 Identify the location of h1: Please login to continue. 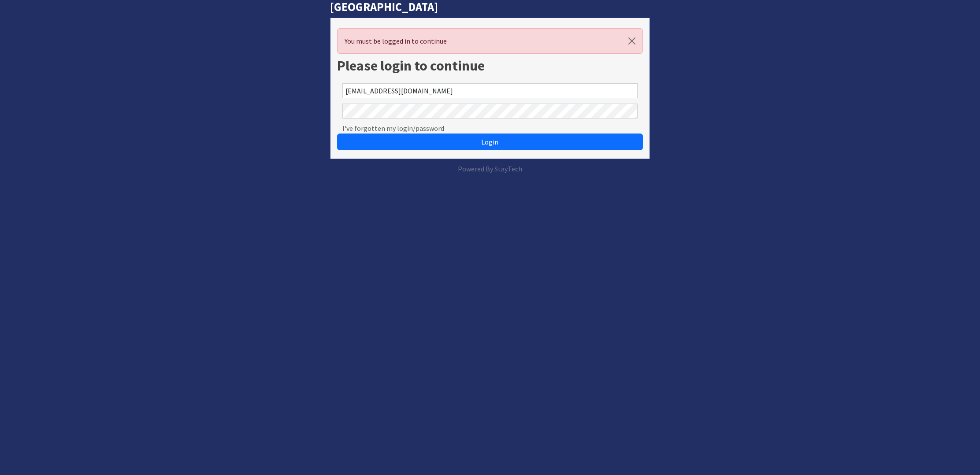
(489, 66).